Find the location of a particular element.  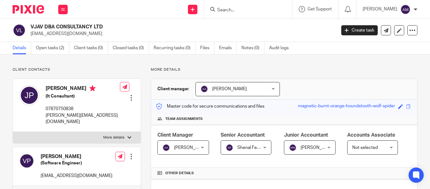

p: Client contacts is located at coordinates (77, 70).